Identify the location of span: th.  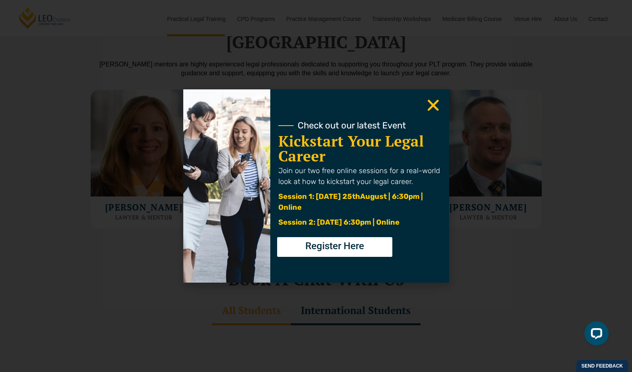
(356, 196).